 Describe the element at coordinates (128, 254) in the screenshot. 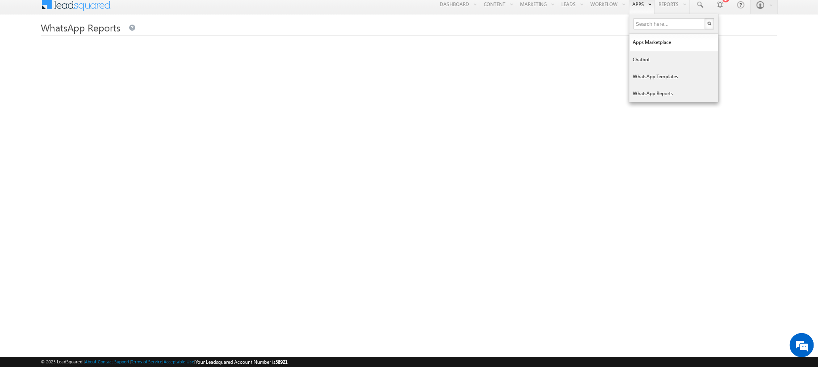

I see `em: Start Chat` at that location.